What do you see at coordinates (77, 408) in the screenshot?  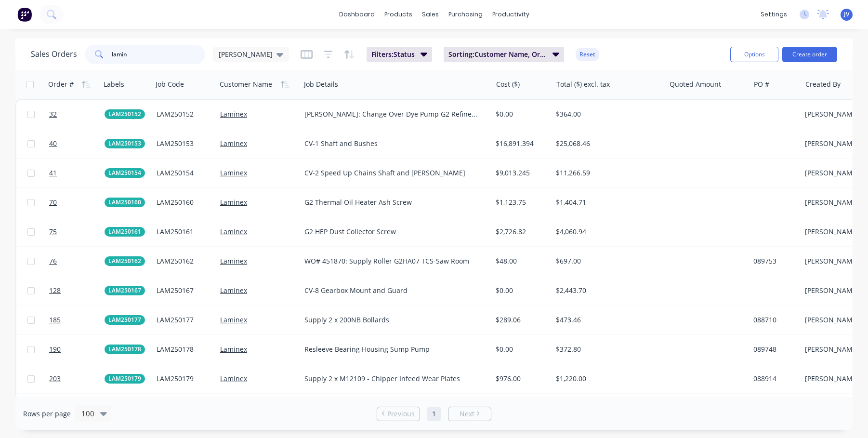 I see `a: 205` at bounding box center [77, 408].